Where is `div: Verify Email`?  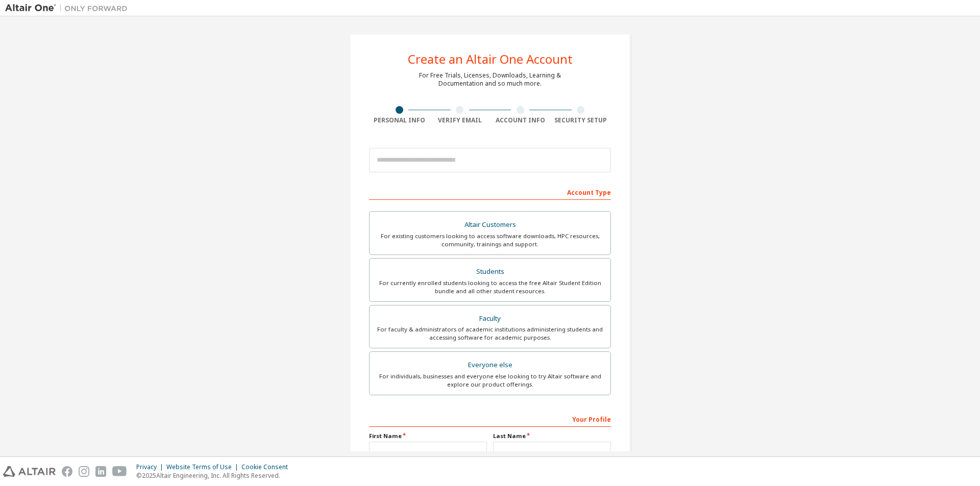
div: Verify Email is located at coordinates (460, 121).